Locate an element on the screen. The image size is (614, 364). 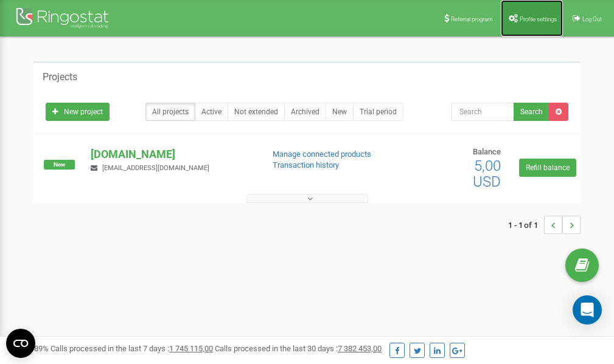
span: Referral program is located at coordinates (471, 19).